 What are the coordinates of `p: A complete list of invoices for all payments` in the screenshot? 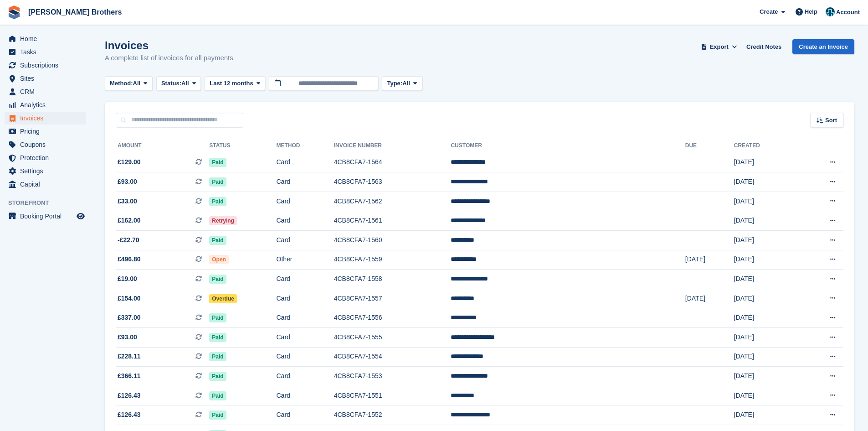 It's located at (169, 58).